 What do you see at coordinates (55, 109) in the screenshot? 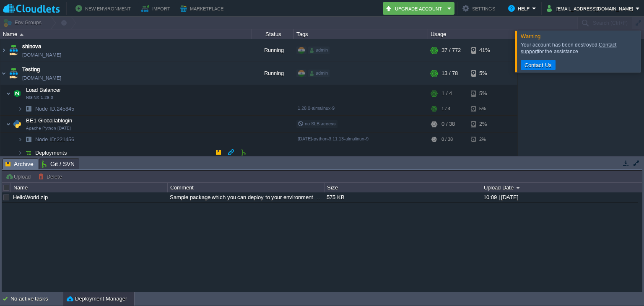
I see `span: 245845` at bounding box center [55, 109].